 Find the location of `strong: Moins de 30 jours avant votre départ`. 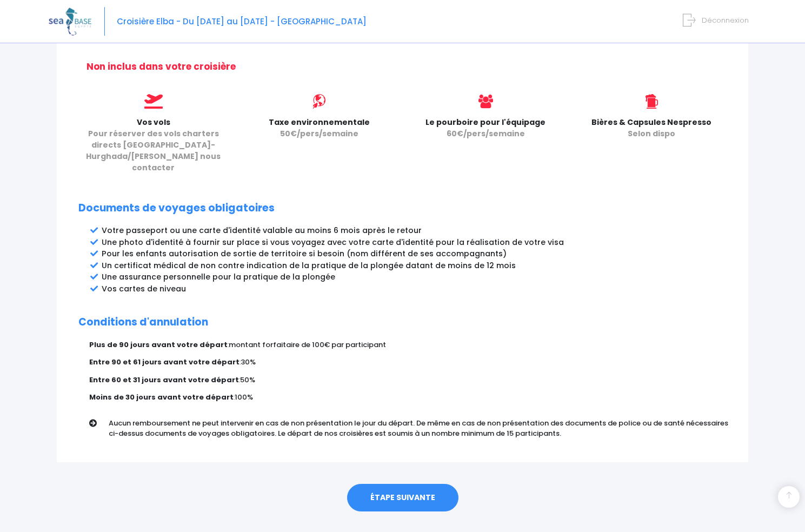

strong: Moins de 30 jours avant votre départ is located at coordinates (162, 397).